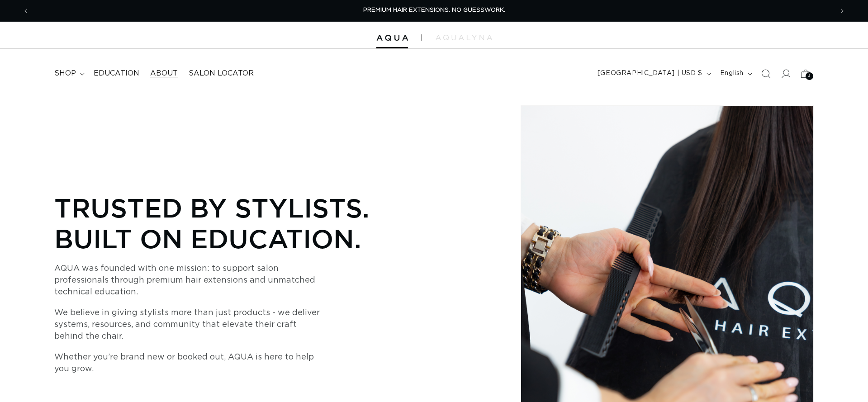  What do you see at coordinates (190, 324) in the screenshot?
I see `p: We believe in giving stylists more than just products - we deliver systems, resources, and commun...` at bounding box center [190, 324].